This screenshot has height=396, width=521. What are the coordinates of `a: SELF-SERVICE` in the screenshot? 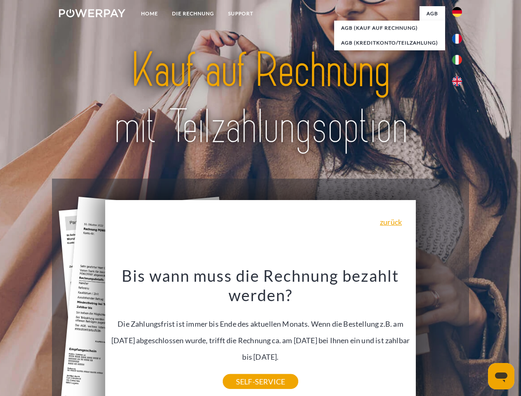 It's located at (260, 381).